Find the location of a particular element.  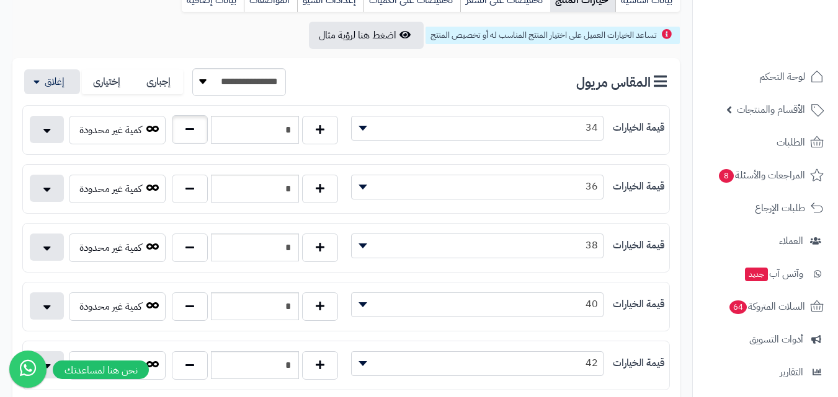

span: العملاء is located at coordinates (791, 241).